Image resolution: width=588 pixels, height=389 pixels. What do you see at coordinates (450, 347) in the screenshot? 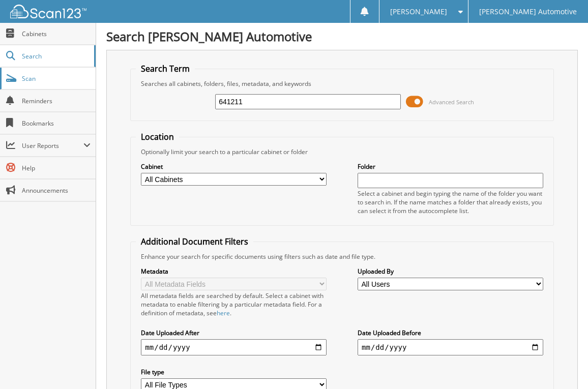
I see `input: end` at bounding box center [450, 347].